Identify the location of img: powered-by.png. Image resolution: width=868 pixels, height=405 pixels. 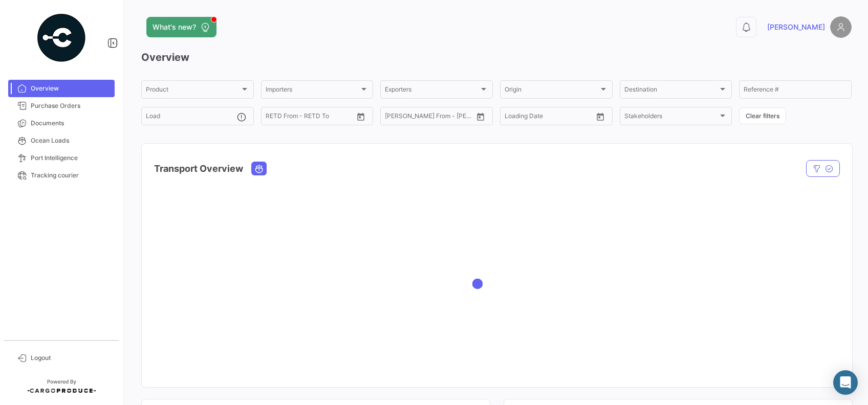
(61, 38).